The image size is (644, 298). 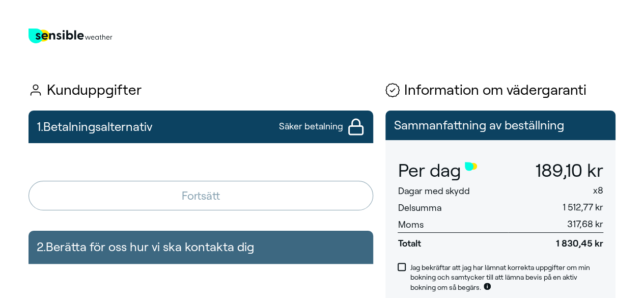 What do you see at coordinates (555, 241) in the screenshot?
I see `span: 1 830,45 kr` at bounding box center [555, 241].